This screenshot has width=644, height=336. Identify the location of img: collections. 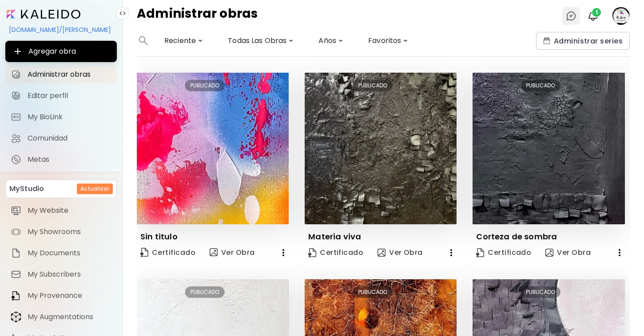
(546, 41).